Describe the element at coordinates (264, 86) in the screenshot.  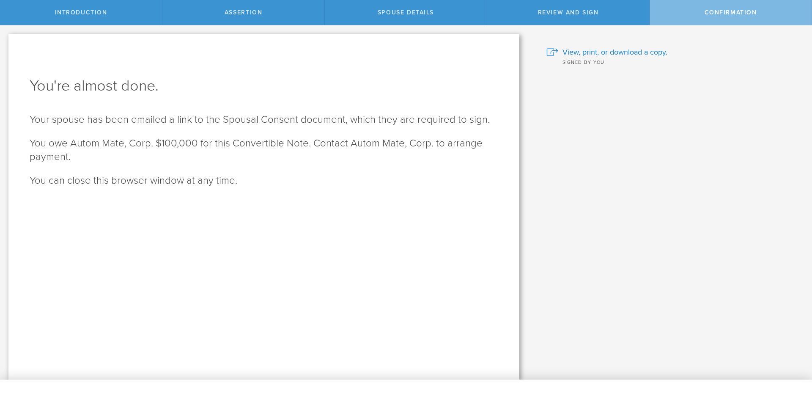
I see `h1: You're almost done.` at that location.